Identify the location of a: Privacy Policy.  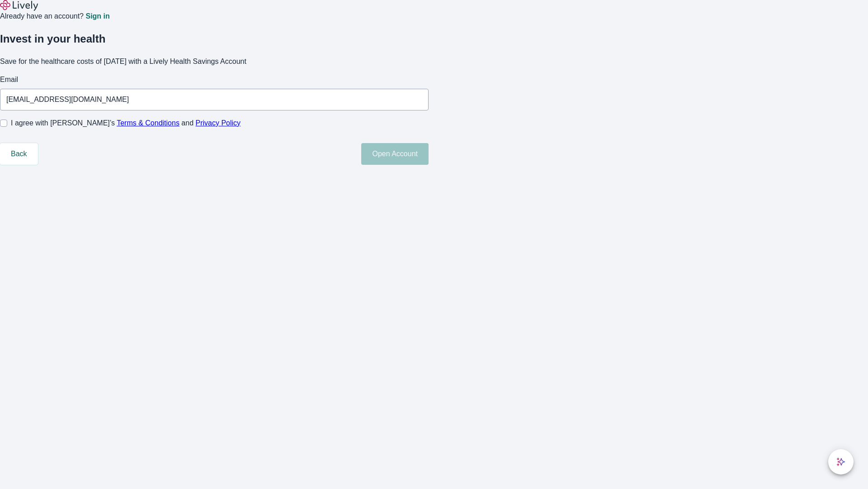
(218, 122).